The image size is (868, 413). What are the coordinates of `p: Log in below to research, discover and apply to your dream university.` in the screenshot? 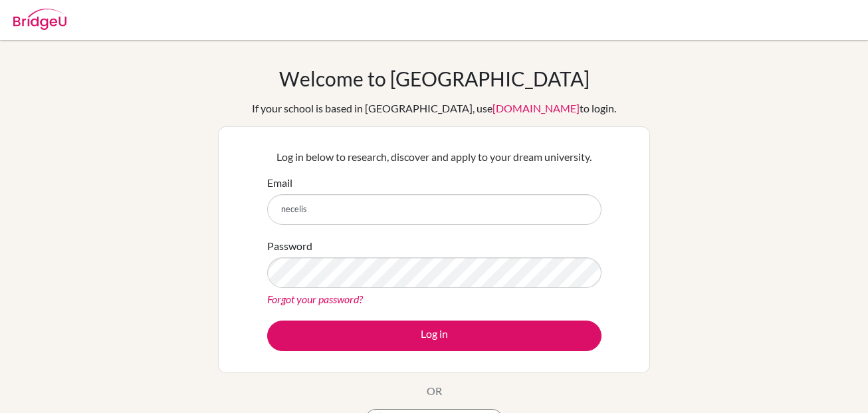 It's located at (434, 157).